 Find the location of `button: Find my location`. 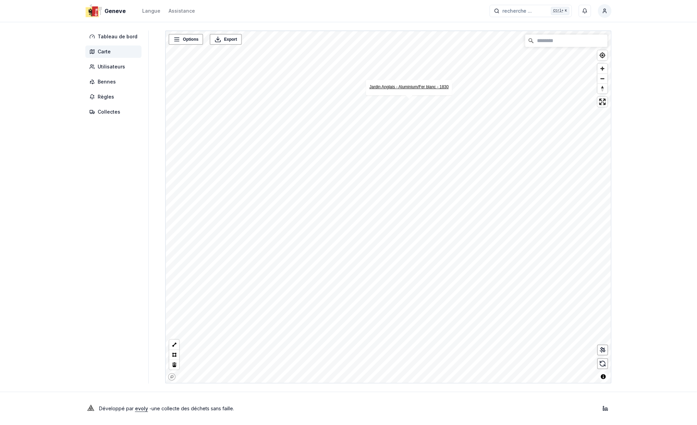

button: Find my location is located at coordinates (602, 55).